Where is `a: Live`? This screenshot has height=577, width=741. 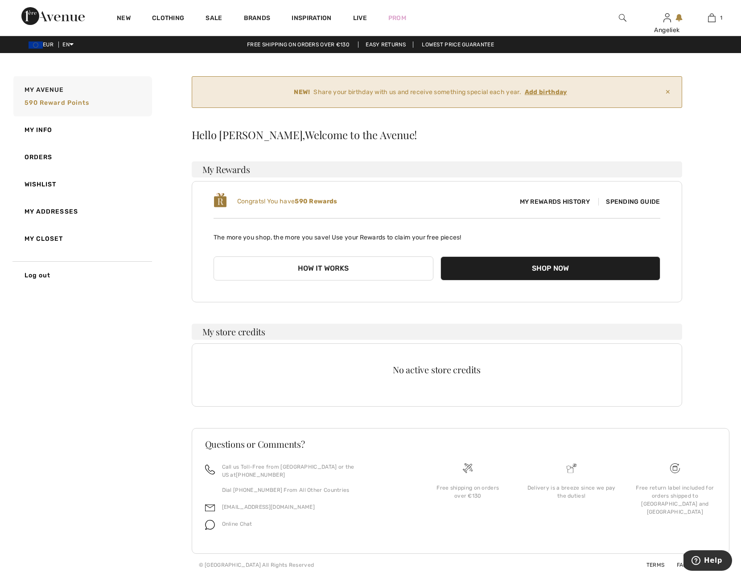 a: Live is located at coordinates (360, 18).